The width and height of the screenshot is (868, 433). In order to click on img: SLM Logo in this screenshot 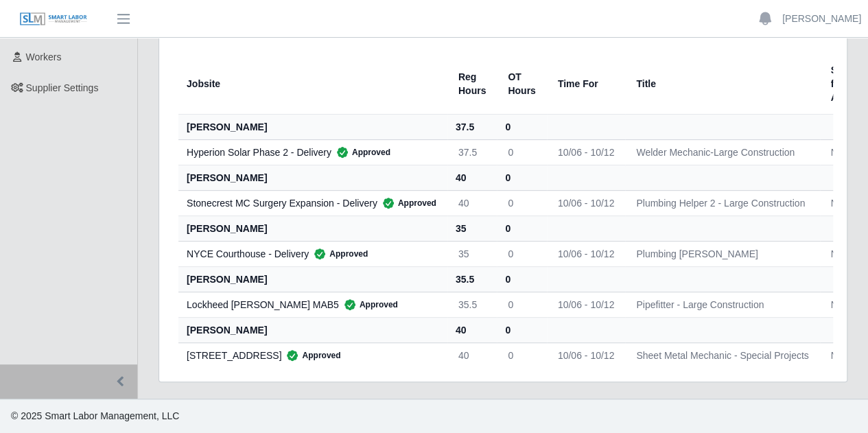, I will do `click(54, 19)`.